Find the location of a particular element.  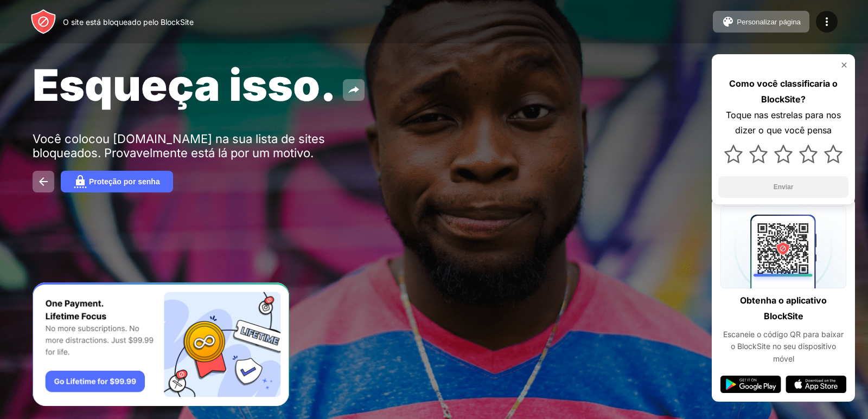

img: header-logo.svg is located at coordinates (43, 22).